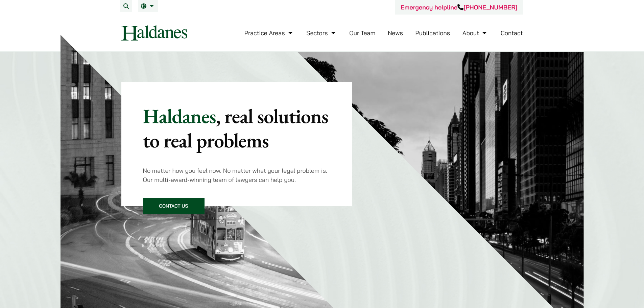 This screenshot has height=308, width=644. I want to click on a: EN, so click(148, 6).